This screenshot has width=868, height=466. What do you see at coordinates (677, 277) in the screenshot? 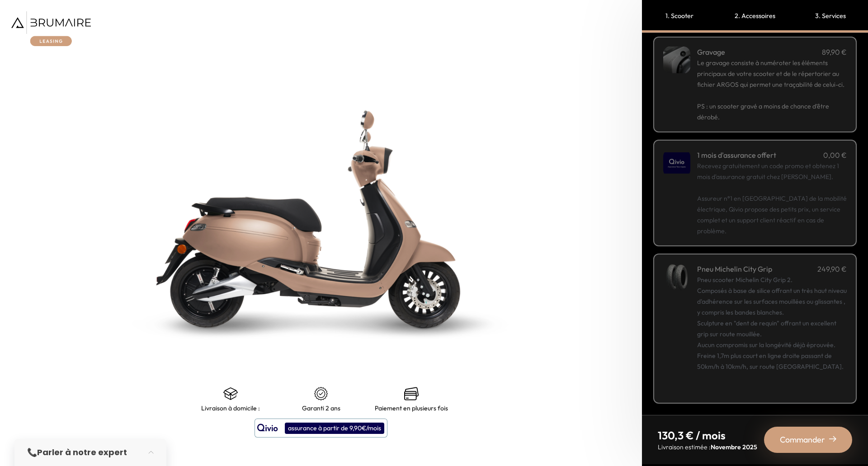
I see `img: Pneu Michelin City Grip` at bounding box center [677, 277].